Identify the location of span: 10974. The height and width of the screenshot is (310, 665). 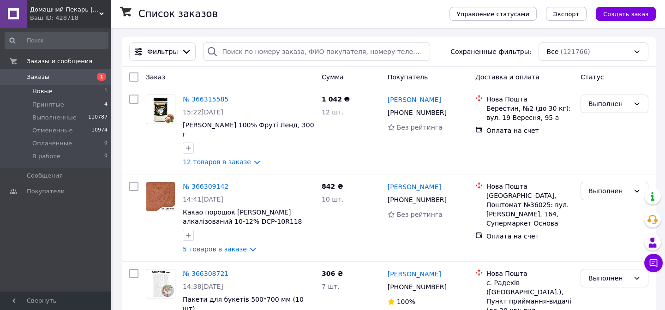
(99, 131).